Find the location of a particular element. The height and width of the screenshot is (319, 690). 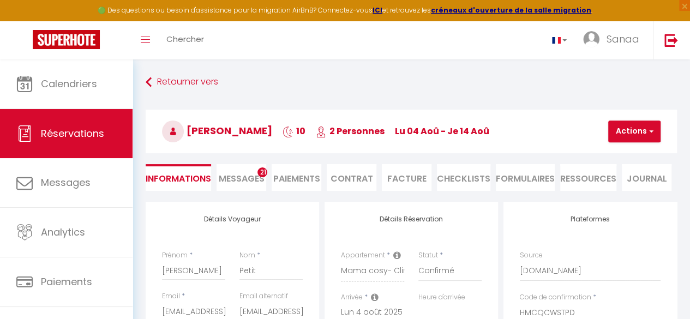

span: Calendriers is located at coordinates (69, 83).